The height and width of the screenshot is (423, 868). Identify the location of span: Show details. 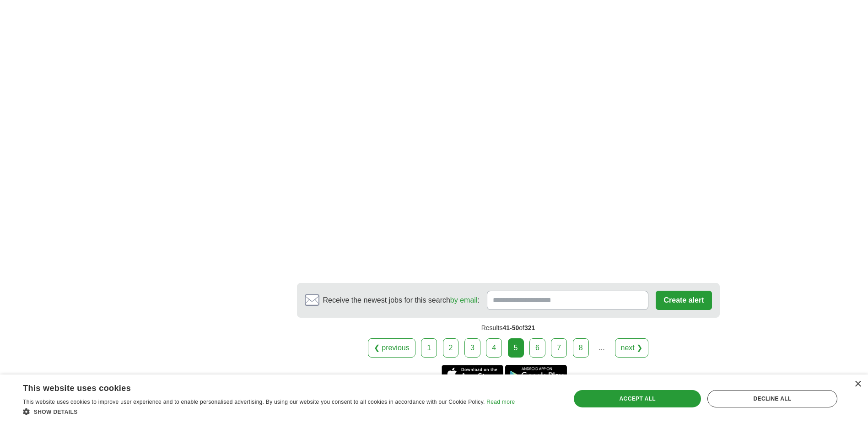
(56, 412).